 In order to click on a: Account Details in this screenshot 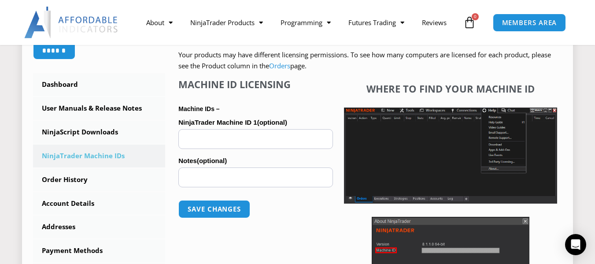, I will do `click(99, 203)`.